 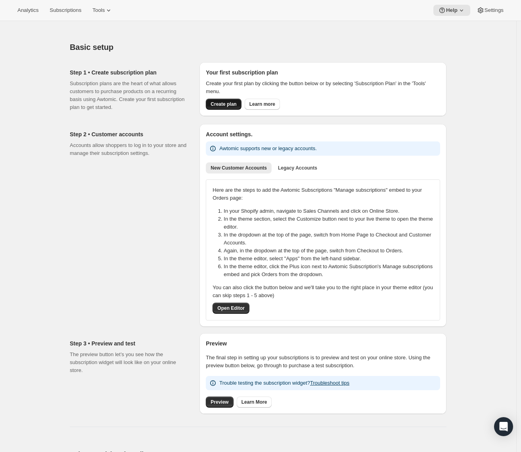 I want to click on p: Create your first plan by clicking the button below or by selecting 'Subscription Plan' in the 'T..., so click(x=323, y=88).